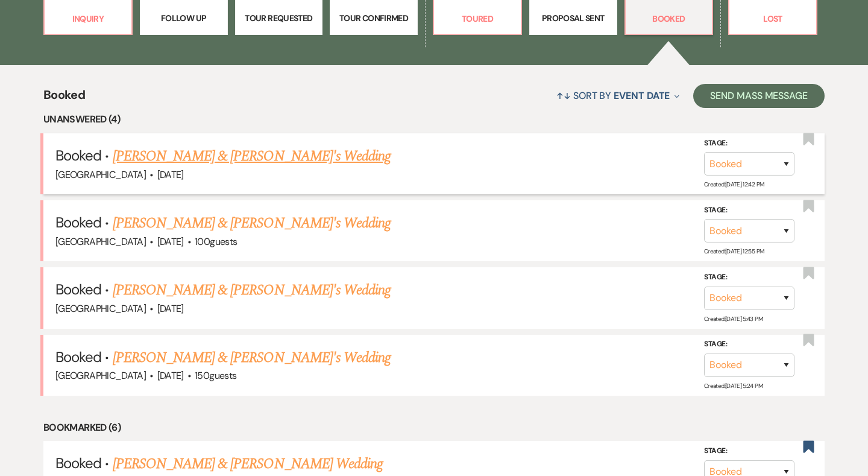 The width and height of the screenshot is (868, 476). What do you see at coordinates (88, 19) in the screenshot?
I see `p: Inquiry` at bounding box center [88, 19].